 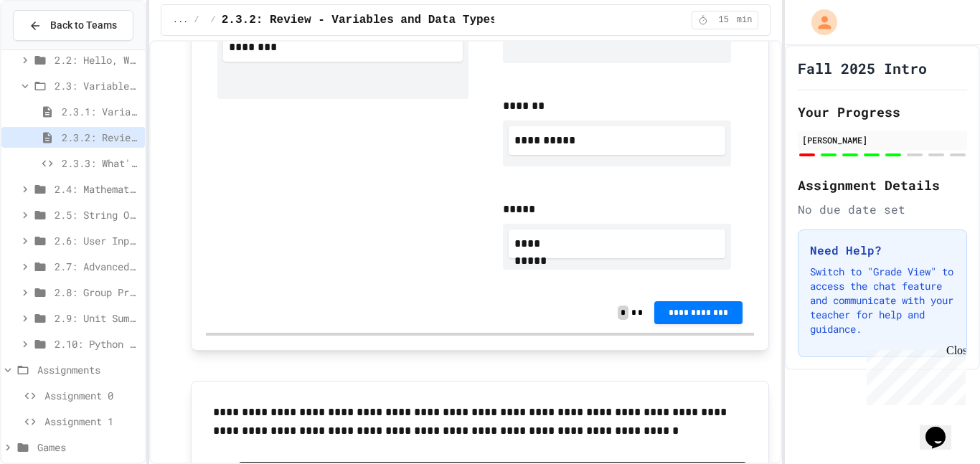 What do you see at coordinates (52, 48) in the screenshot?
I see `div: Chat with us now!Close` at bounding box center [52, 48].